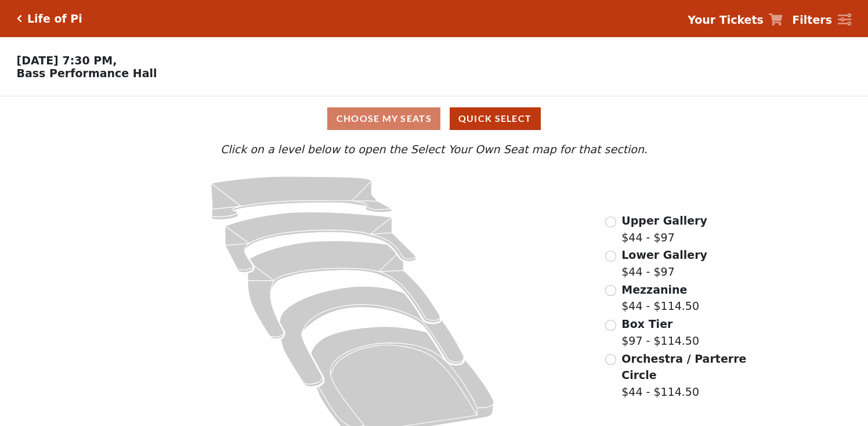 This screenshot has height=426, width=868. What do you see at coordinates (664, 254) in the screenshot?
I see `span: Lower Gallery` at bounding box center [664, 254].